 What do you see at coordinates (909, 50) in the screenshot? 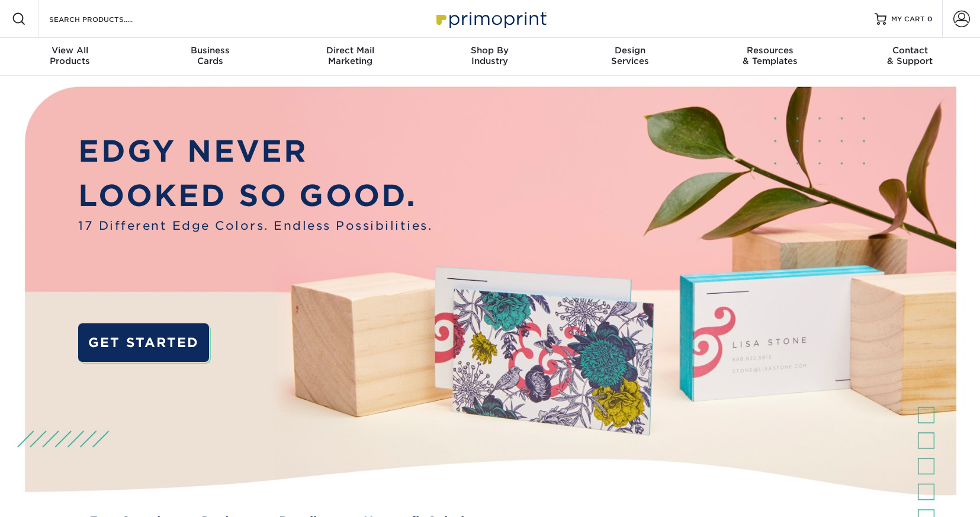
I see `span: Contact` at bounding box center [909, 50].